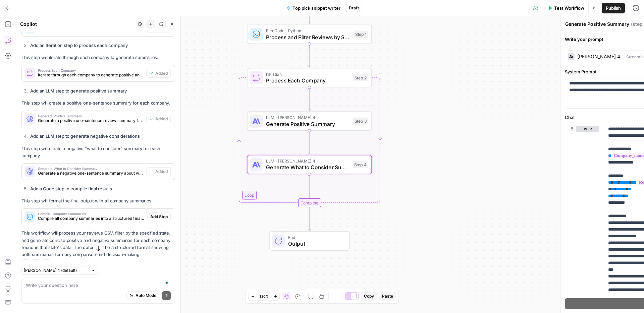 The height and width of the screenshot is (313, 644). What do you see at coordinates (310, 219) in the screenshot?
I see `g: Edge from step_2-iteration-end to end` at bounding box center [310, 219].